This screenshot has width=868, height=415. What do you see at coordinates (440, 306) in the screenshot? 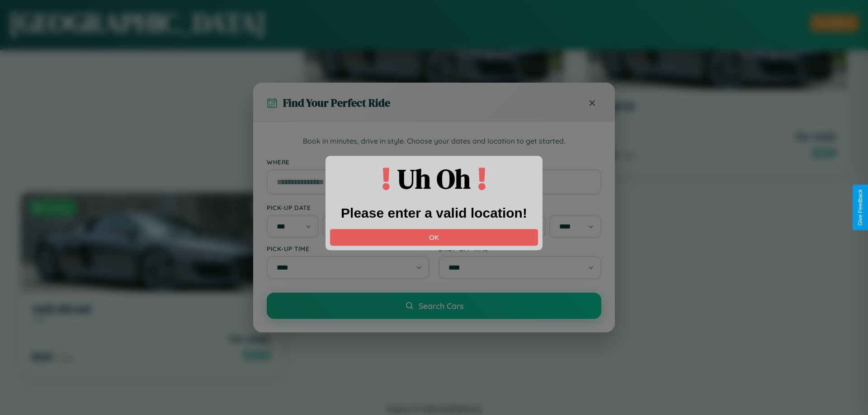
I see `span: Search Cars` at bounding box center [440, 306].